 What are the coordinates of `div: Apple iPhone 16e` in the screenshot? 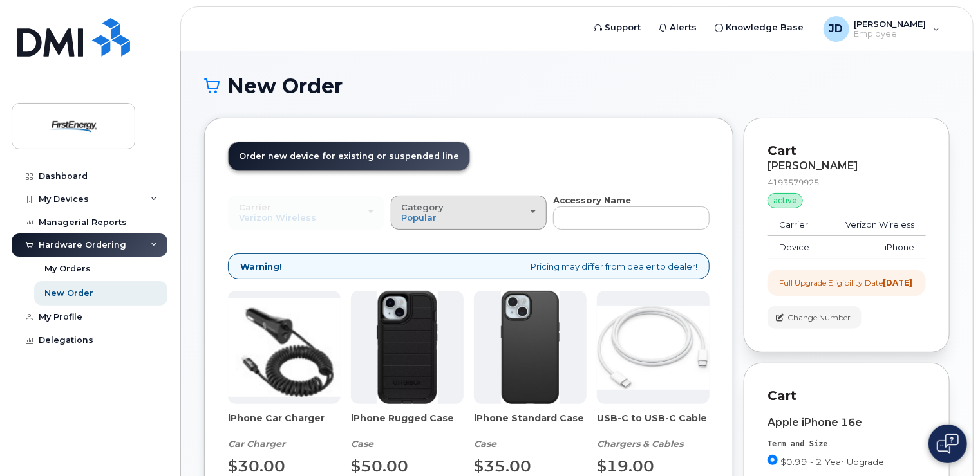 It's located at (846, 422).